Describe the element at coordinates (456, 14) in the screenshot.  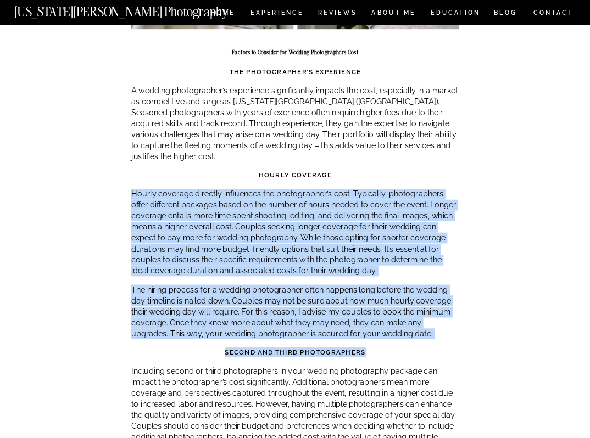
I see `nav: EDUCATION` at that location.